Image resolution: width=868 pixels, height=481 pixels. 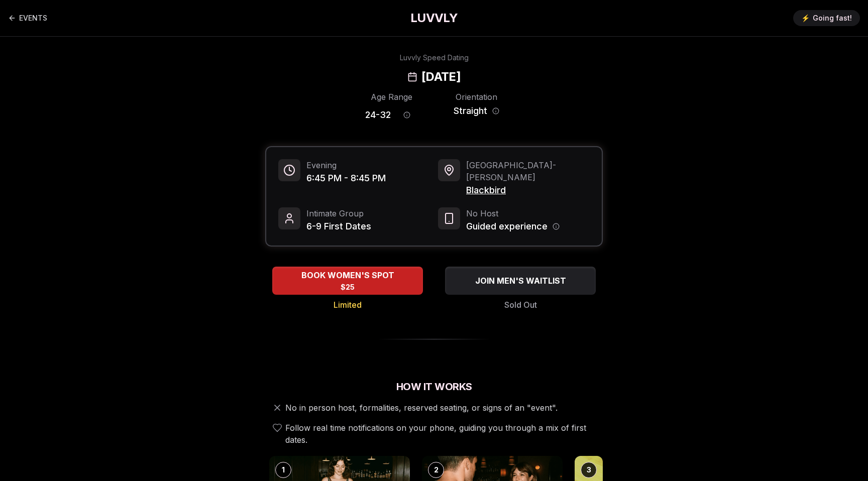 I want to click on div: Age Range, so click(x=391, y=97).